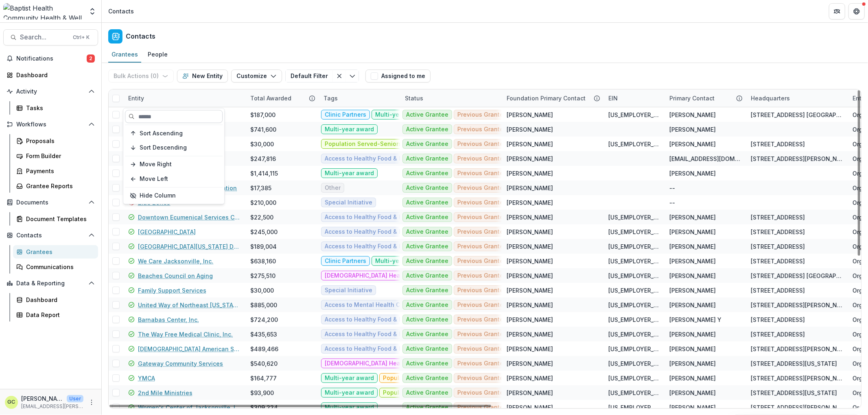  Describe the element at coordinates (50, 91) in the screenshot. I see `button: Open Activity` at that location.